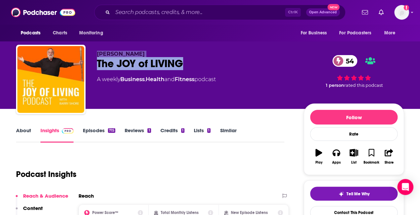 Image resolution: width=420 pixels, height=215 pixels. I want to click on button: Follow, so click(354, 117).